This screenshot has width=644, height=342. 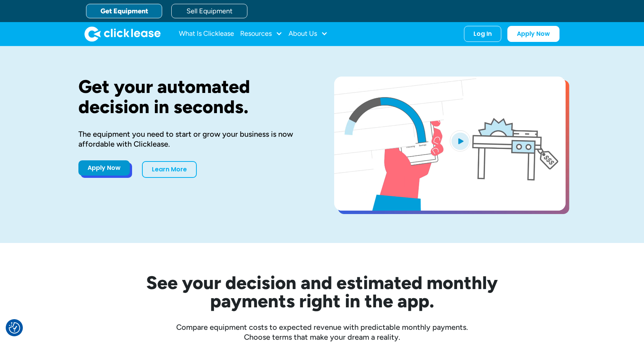 What do you see at coordinates (322, 291) in the screenshot?
I see `h2: See your decision and estimated monthly payments right in the app.` at bounding box center [322, 291].